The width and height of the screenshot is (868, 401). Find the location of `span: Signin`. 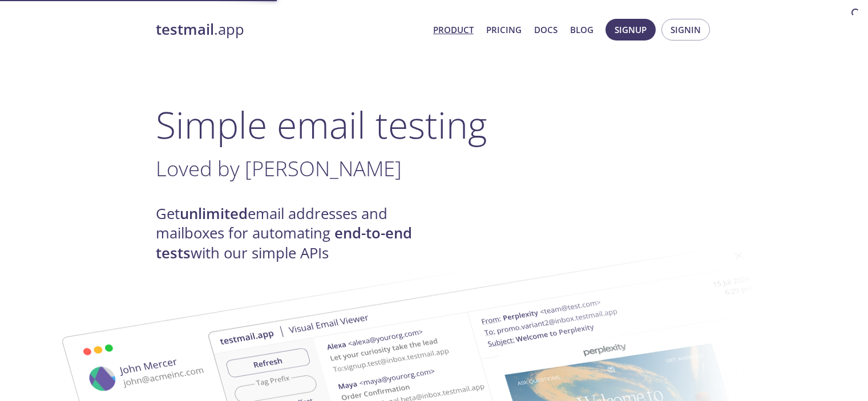

span: Signin is located at coordinates (686, 29).